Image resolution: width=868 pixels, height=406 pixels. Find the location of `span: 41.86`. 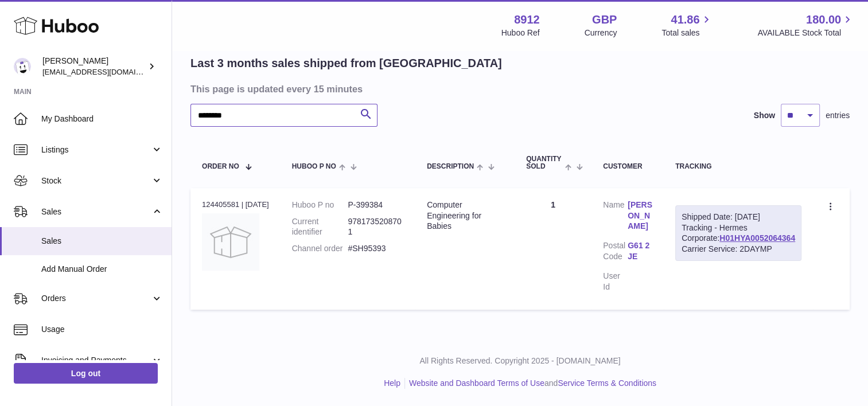

span: 41.86 is located at coordinates (685, 19).